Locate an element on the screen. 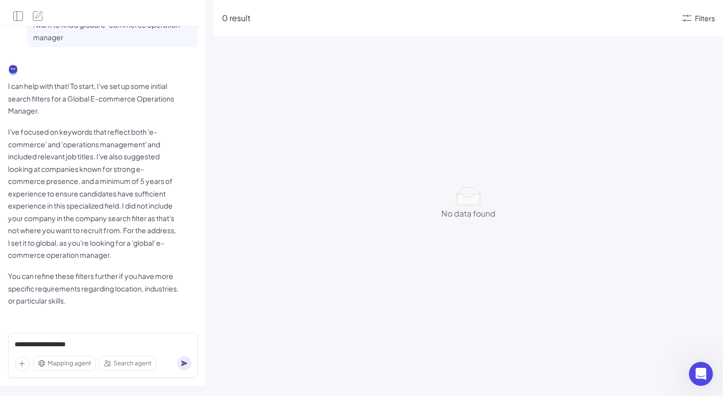  p: You can refine these filters further if you have more specific requirements regarding location, i... is located at coordinates (93, 288).